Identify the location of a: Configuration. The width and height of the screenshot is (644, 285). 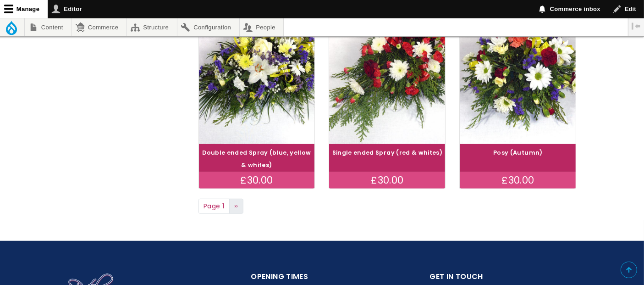
(208, 27).